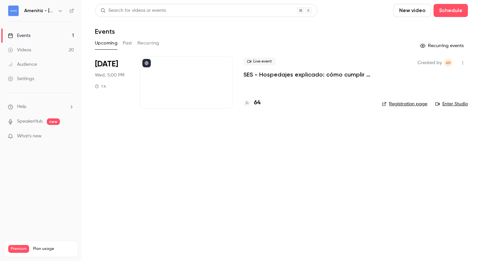  What do you see at coordinates (21, 79) in the screenshot?
I see `div: Settings` at bounding box center [21, 79].